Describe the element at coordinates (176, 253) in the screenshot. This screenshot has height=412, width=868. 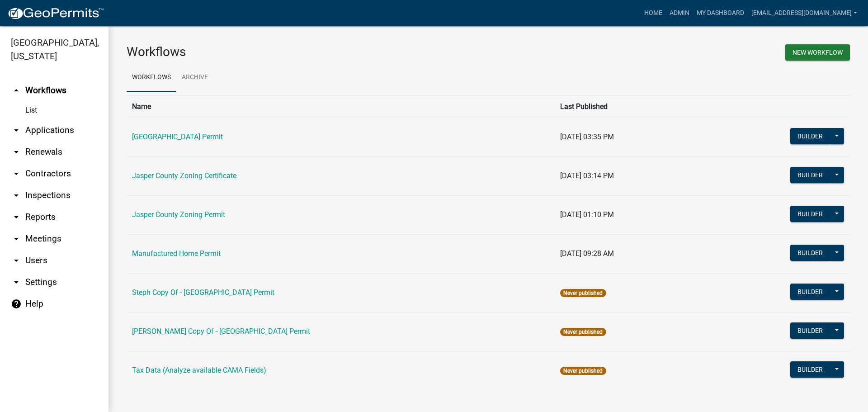
I see `a: Manufactured Home Permit` at that location.